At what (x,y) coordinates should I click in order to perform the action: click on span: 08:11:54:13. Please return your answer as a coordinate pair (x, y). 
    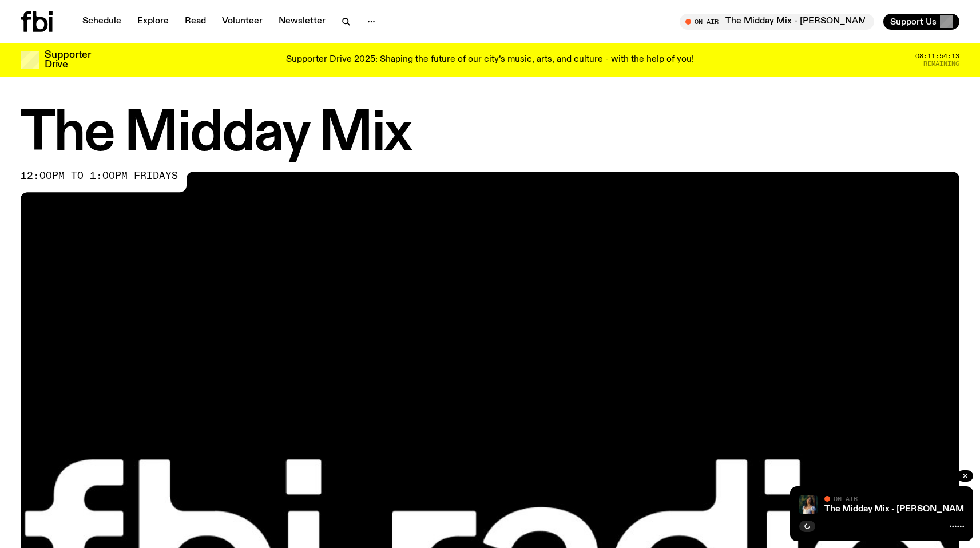
    Looking at the image, I should click on (937, 56).